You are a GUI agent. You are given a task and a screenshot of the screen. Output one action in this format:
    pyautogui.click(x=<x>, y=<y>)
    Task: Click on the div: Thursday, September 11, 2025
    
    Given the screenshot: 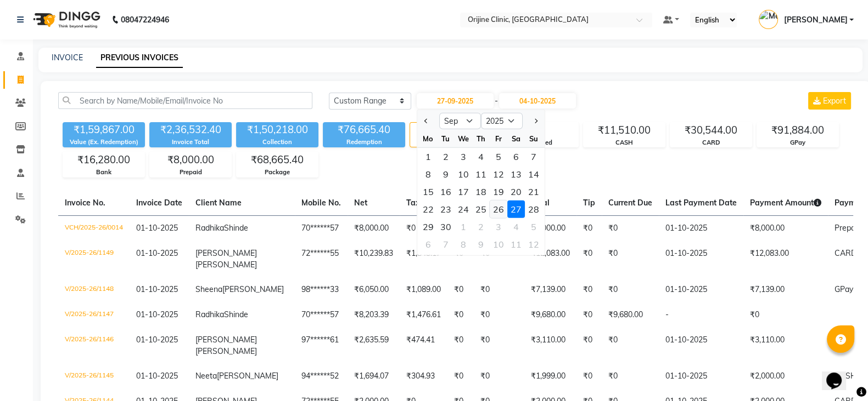 What is the action you would take?
    pyautogui.click(x=481, y=174)
    